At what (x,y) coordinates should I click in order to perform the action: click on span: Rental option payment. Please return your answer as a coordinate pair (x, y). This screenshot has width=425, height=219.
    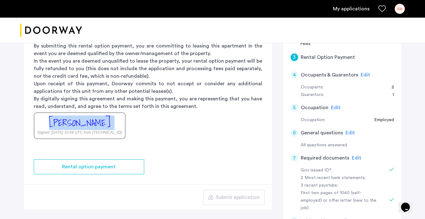
    Looking at the image, I should click on (89, 167).